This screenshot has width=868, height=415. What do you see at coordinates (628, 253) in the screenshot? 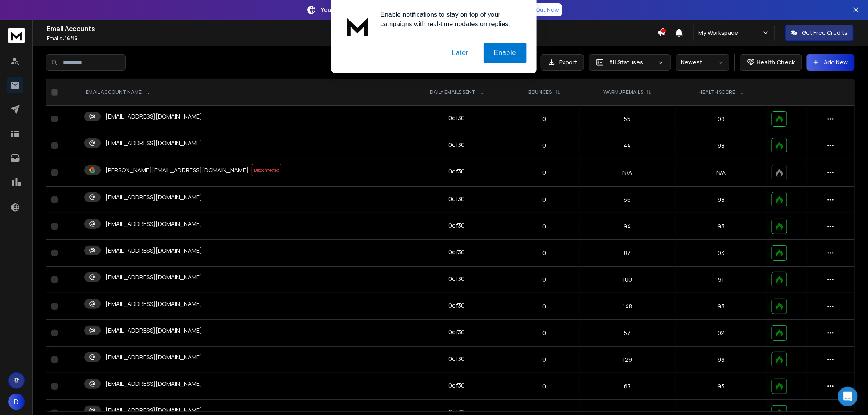
I see `td: 87` at bounding box center [628, 253].